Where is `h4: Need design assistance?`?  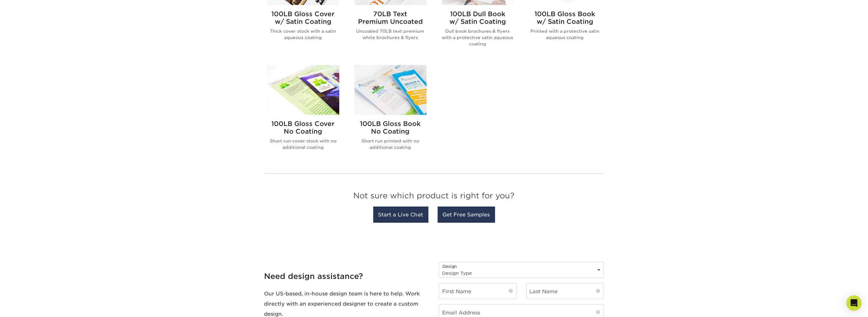 h4: Need design assistance? is located at coordinates (347, 277).